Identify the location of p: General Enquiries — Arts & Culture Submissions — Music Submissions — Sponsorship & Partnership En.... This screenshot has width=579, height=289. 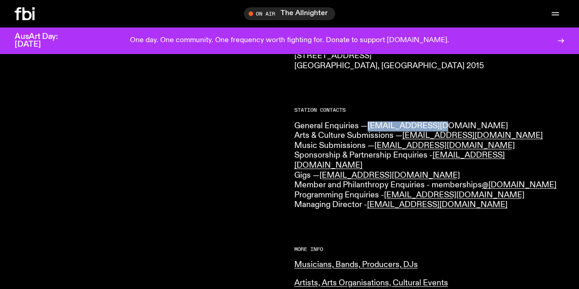
(430, 166).